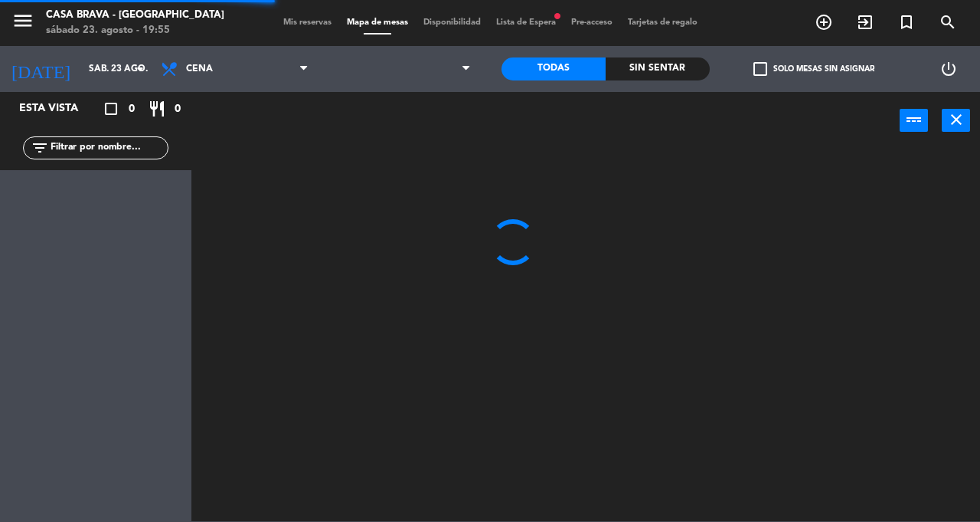 This screenshot has width=980, height=522. Describe the element at coordinates (907, 22) in the screenshot. I see `i: turned_in_not` at that location.